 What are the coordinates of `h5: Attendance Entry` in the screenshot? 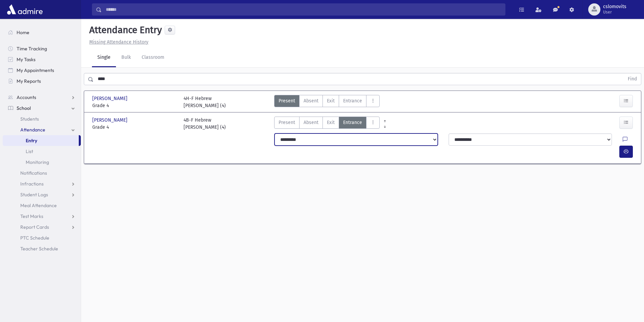 It's located at (124, 30).